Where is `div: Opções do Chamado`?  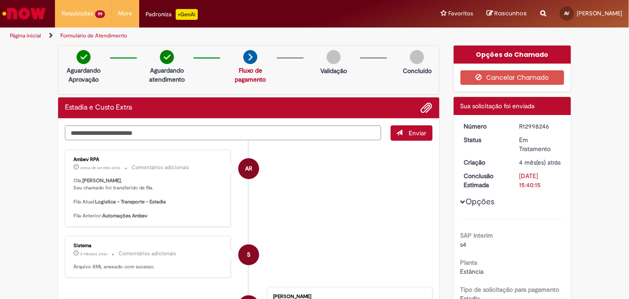 div: Opções do Chamado is located at coordinates (513, 55).